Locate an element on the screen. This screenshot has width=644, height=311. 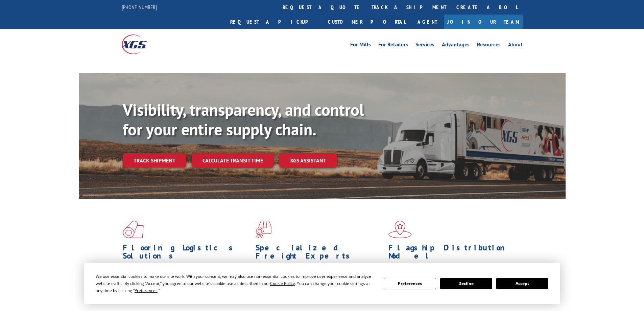
a: About is located at coordinates (515, 46).